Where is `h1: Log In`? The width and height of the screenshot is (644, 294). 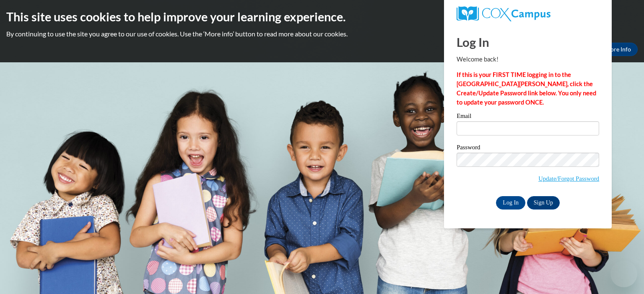 h1: Log In is located at coordinates (528, 42).